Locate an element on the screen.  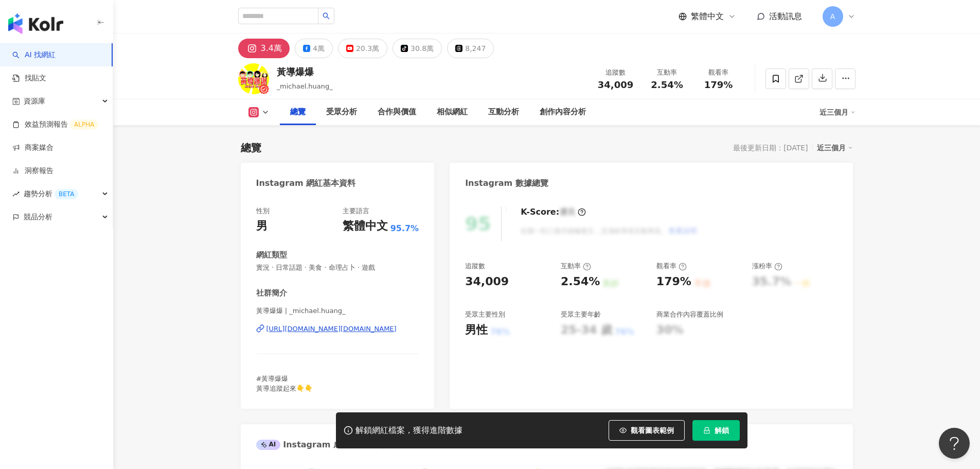
div: 創作內容分析 is located at coordinates (563, 112).